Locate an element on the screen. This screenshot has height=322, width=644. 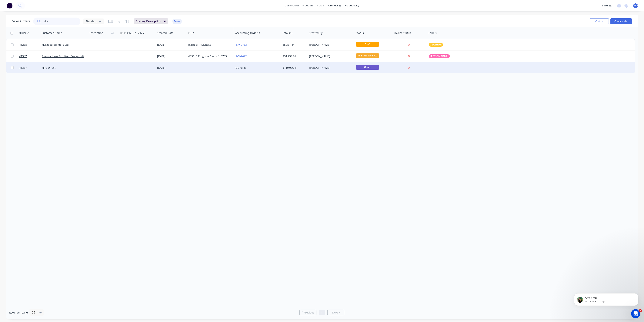
a: Page 1 is your current page is located at coordinates (322, 312).